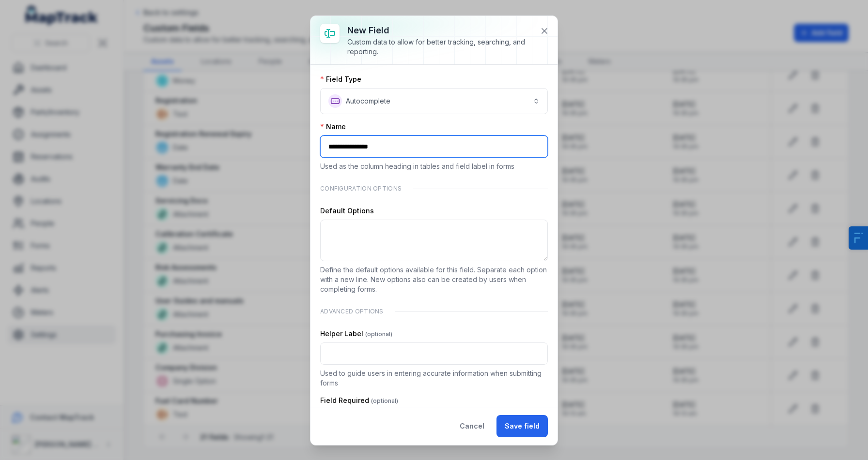 This screenshot has height=460, width=868. What do you see at coordinates (333, 127) in the screenshot?
I see `label: Name` at bounding box center [333, 127].